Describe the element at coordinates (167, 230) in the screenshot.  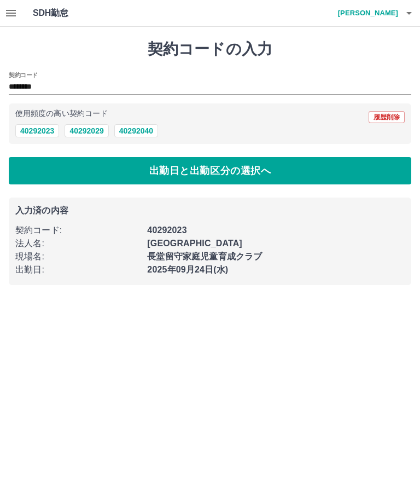
I see `b: 40292023` at that location.